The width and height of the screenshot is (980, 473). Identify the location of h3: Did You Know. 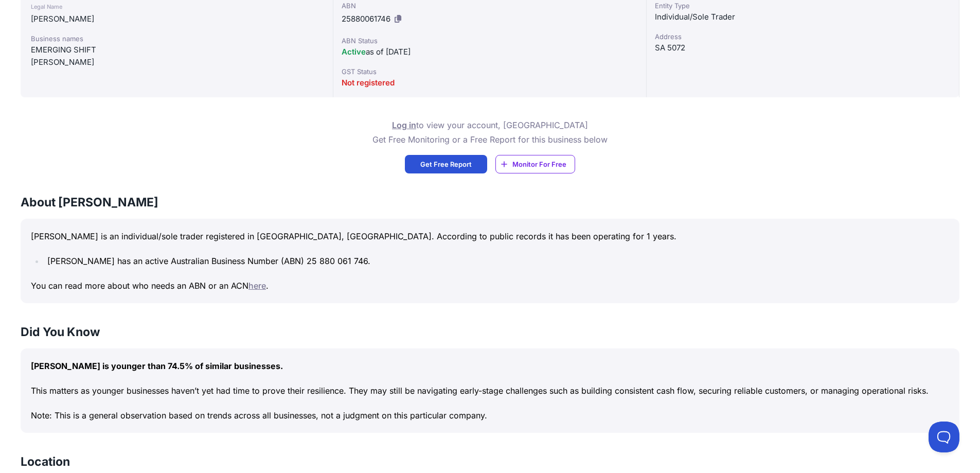
(490, 332).